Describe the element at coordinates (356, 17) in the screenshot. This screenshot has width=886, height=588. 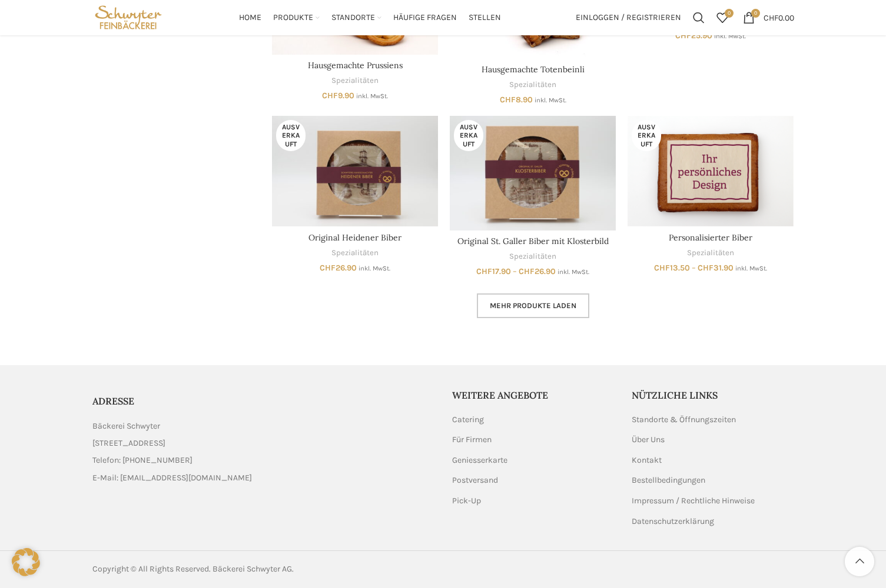
I see `a: Standorte` at that location.